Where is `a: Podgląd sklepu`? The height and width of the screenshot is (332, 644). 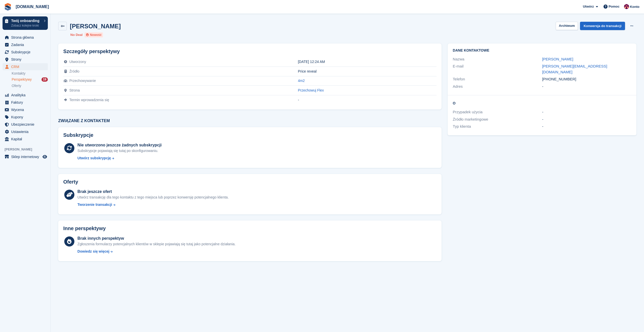
a: Podgląd sklepu is located at coordinates (45, 157).